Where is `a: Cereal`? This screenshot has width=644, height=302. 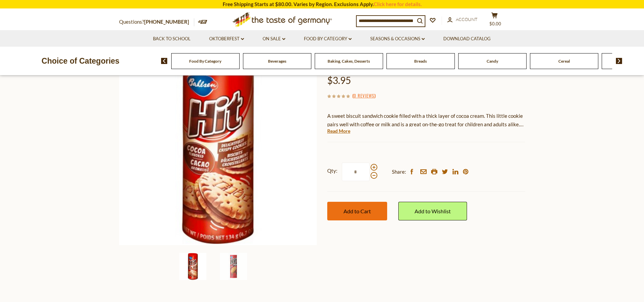
a: Cereal is located at coordinates (564, 61).